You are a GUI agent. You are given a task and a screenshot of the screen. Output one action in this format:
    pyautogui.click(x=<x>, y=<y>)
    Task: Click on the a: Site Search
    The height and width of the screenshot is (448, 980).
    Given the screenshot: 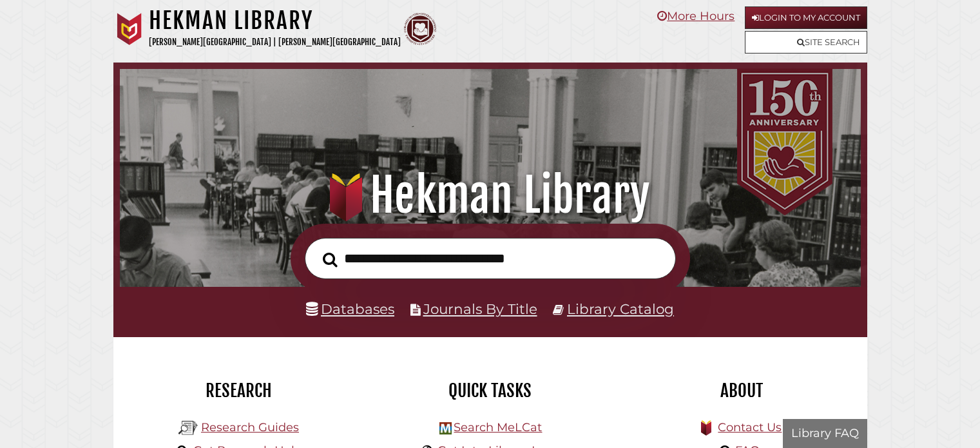 What is the action you would take?
    pyautogui.click(x=806, y=42)
    